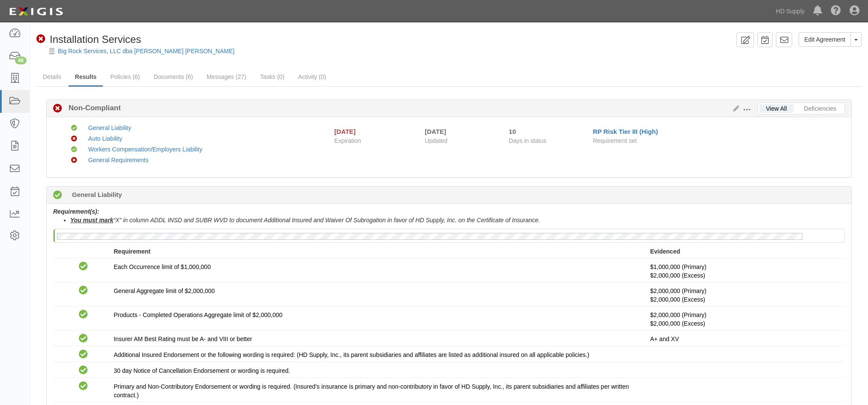 The width and height of the screenshot is (868, 405). I want to click on a: Workers Compensation/Employers Liability, so click(145, 149).